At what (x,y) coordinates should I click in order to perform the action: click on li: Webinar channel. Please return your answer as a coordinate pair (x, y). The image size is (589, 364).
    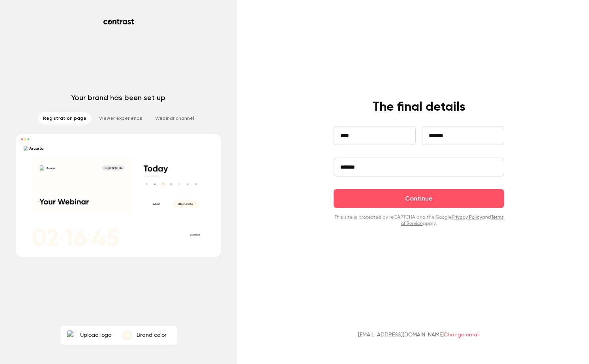
    Looking at the image, I should click on (174, 119).